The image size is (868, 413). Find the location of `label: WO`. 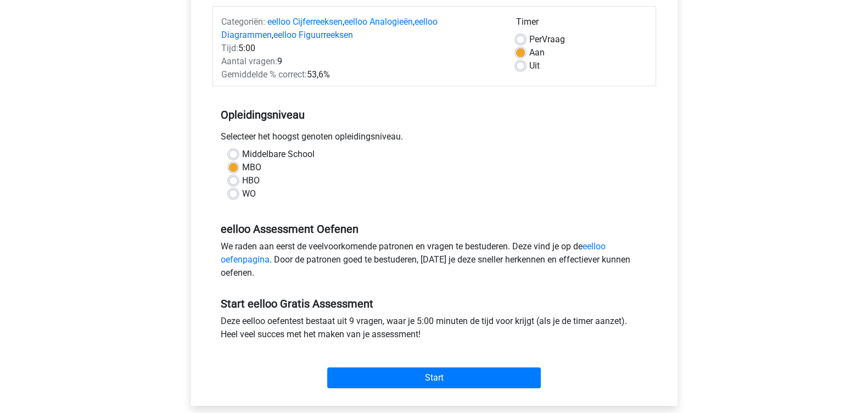

label: WO is located at coordinates (249, 194).